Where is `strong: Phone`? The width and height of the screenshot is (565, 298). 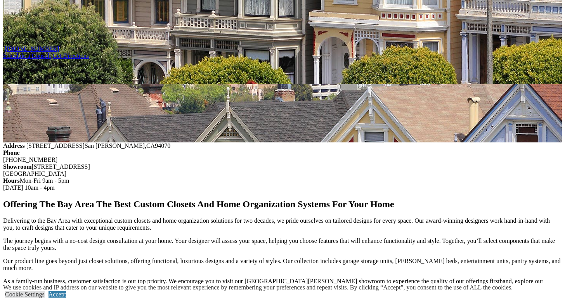
strong: Phone is located at coordinates (11, 152).